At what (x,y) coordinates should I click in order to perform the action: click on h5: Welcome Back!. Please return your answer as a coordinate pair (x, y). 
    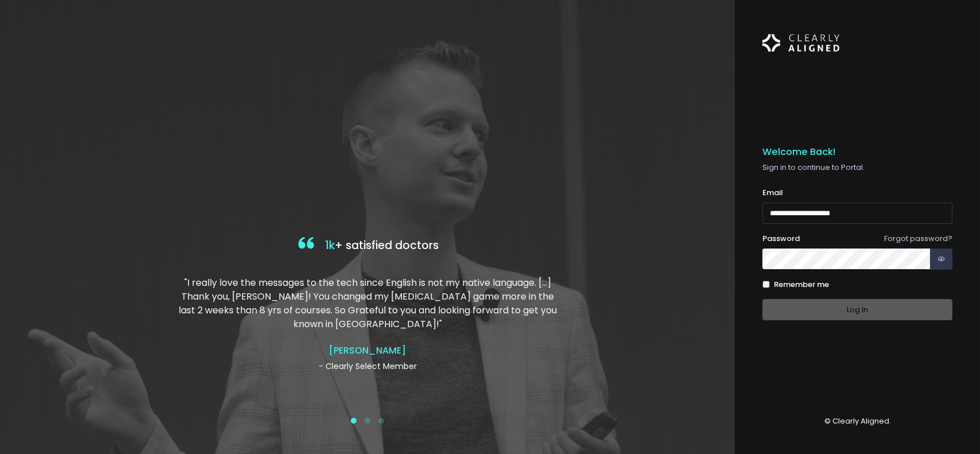
    Looking at the image, I should click on (857, 152).